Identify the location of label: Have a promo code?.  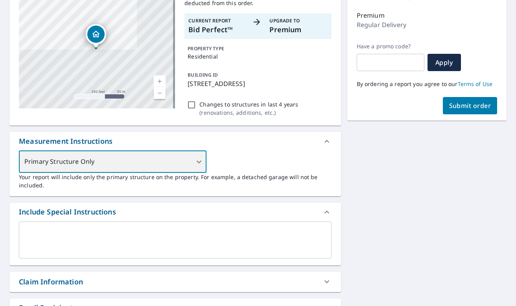
(391, 46).